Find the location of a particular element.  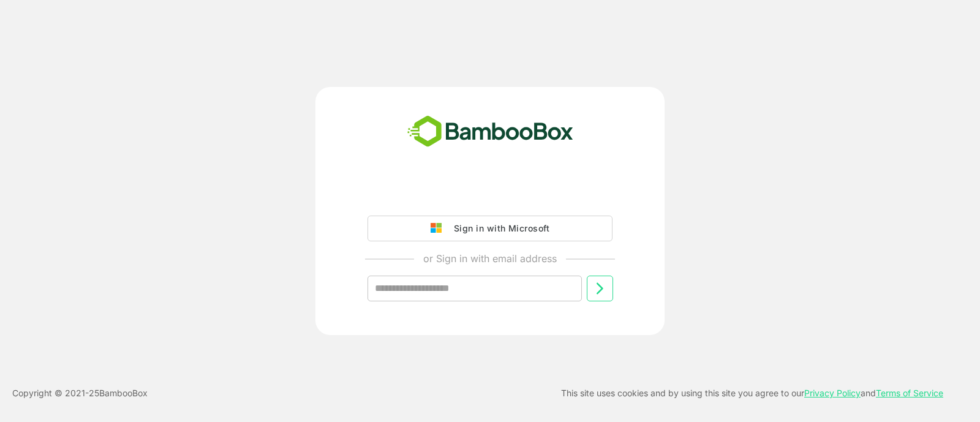

p: This site uses cookies and by using this site you agree to our and is located at coordinates (752, 394).